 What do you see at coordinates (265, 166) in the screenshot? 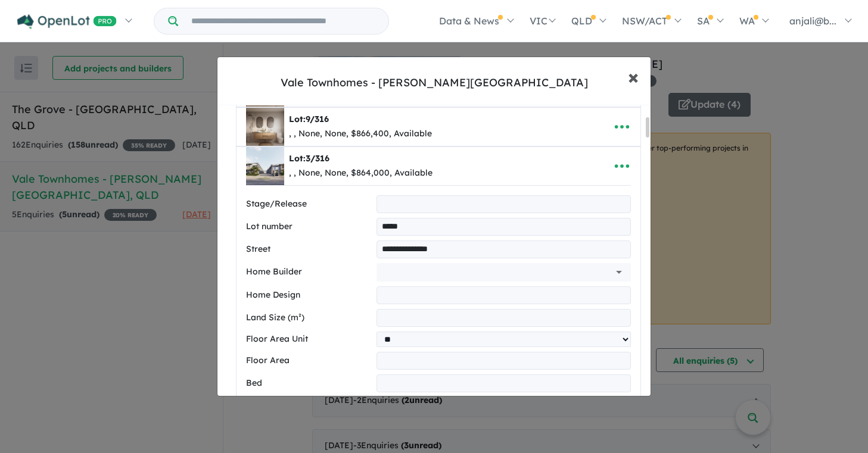
I see `img: Vale%20Townhomes%20-%20Bray%20Park%20-%20Lot%20316___535_m_1757667360.jpg` at bounding box center [265, 166].